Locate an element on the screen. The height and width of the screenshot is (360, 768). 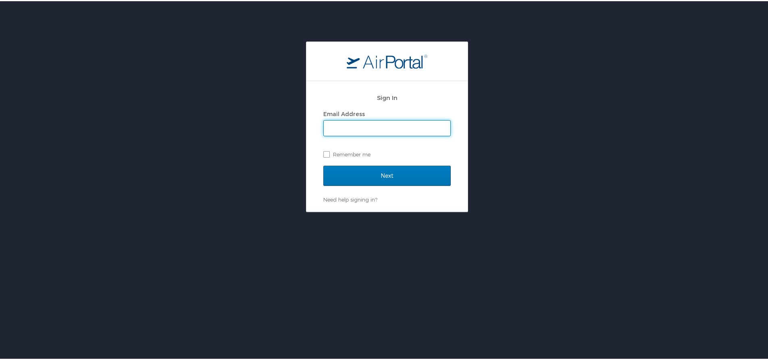
label: Remember me is located at coordinates (387, 153).